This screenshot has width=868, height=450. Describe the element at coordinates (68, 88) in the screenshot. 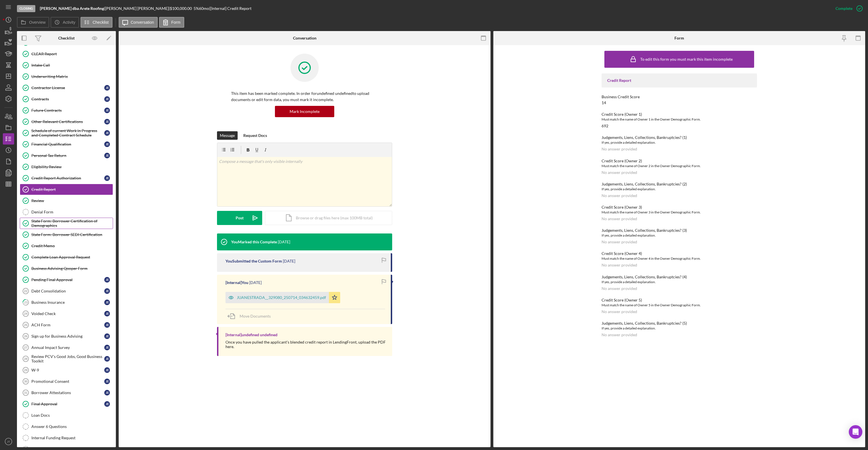

I see `div: Contractor License` at that location.